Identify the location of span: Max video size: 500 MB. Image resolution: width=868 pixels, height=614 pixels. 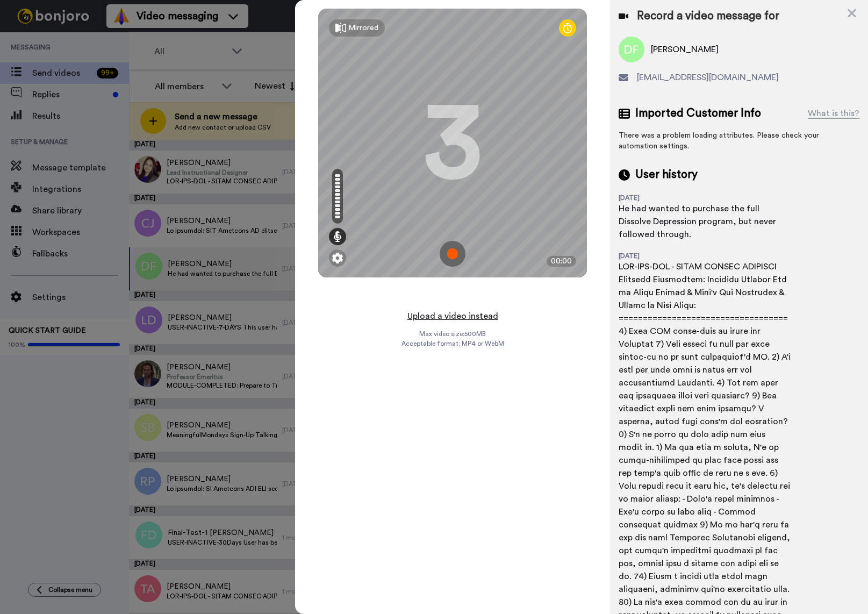
(453, 334).